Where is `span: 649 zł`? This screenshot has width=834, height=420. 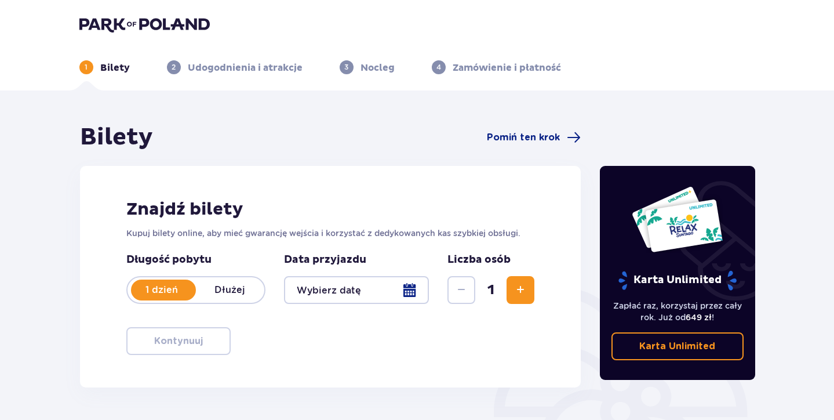 span: 649 zł is located at coordinates (699, 317).